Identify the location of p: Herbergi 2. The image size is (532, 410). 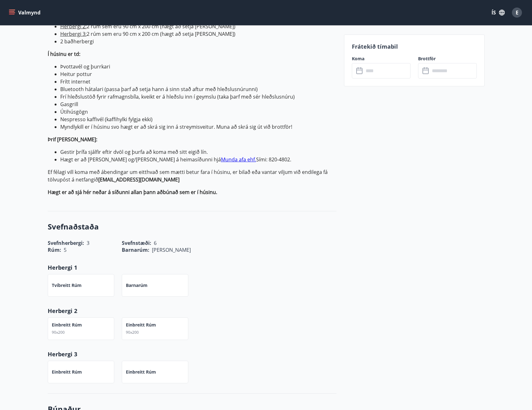
(192, 311).